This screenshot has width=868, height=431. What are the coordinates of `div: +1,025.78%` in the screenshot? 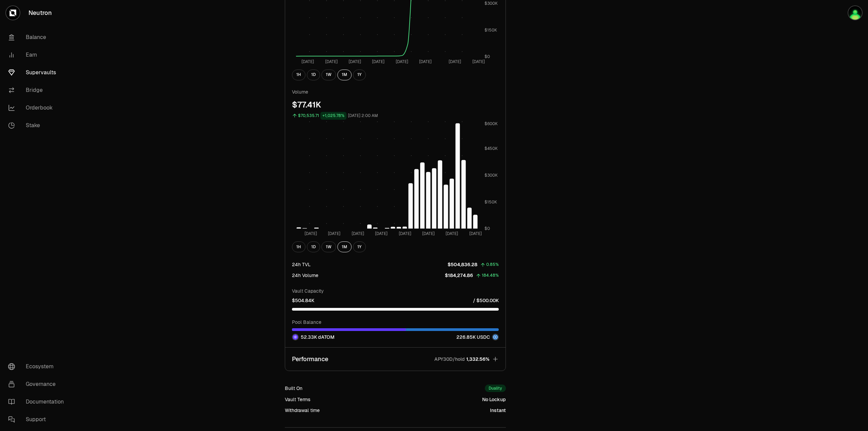 It's located at (333, 116).